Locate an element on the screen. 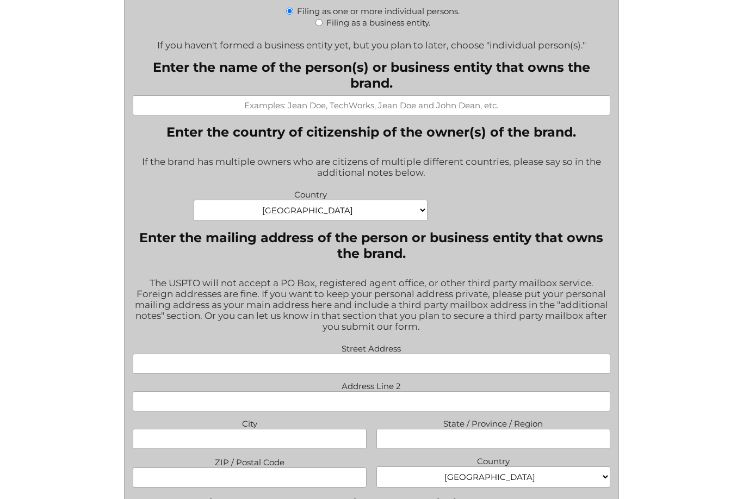 The image size is (743, 499). label: Enter the name of the person(s) or business entity that owns the brand. is located at coordinates (372, 75).